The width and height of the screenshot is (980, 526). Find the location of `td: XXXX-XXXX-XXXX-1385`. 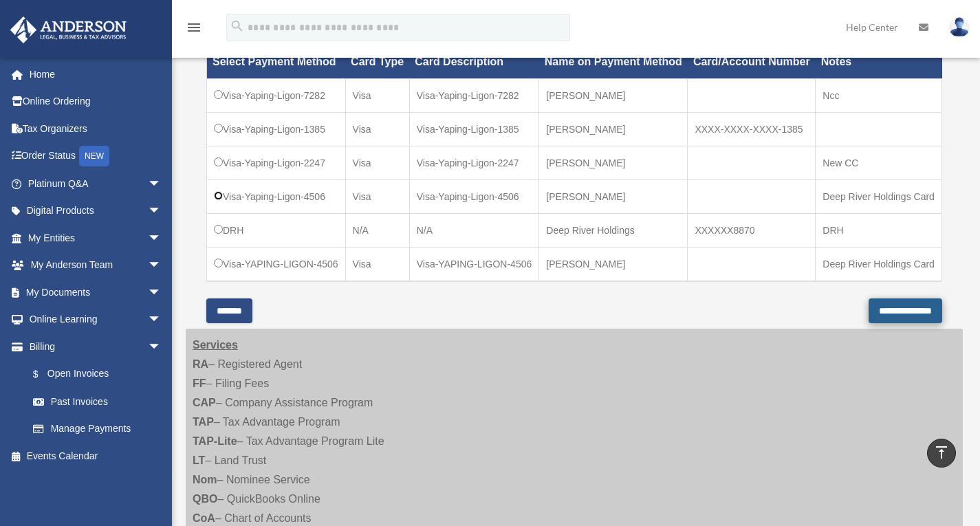

td: XXXX-XXXX-XXXX-1385 is located at coordinates (751, 129).